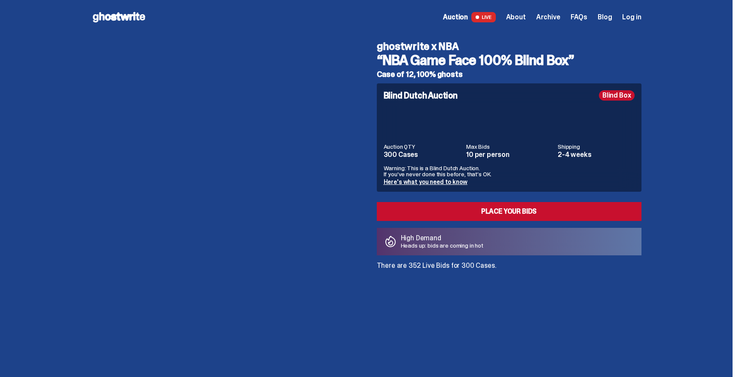  I want to click on dt: Shipping, so click(596, 146).